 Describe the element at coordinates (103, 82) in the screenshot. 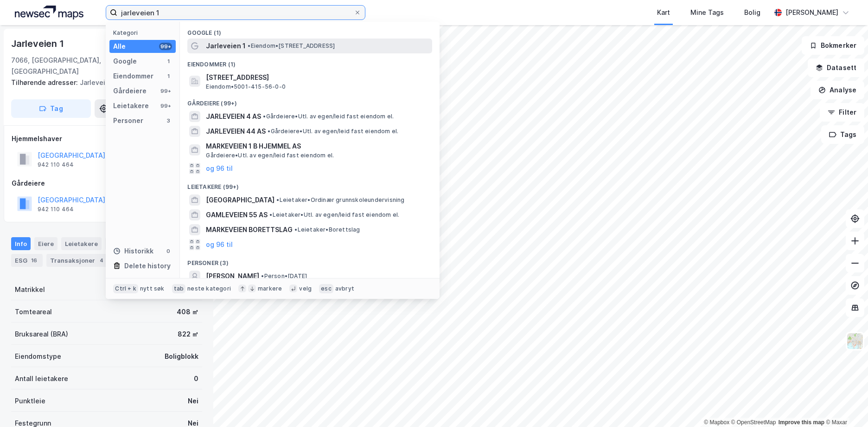

I see `div: Jarleveien 3` at that location.